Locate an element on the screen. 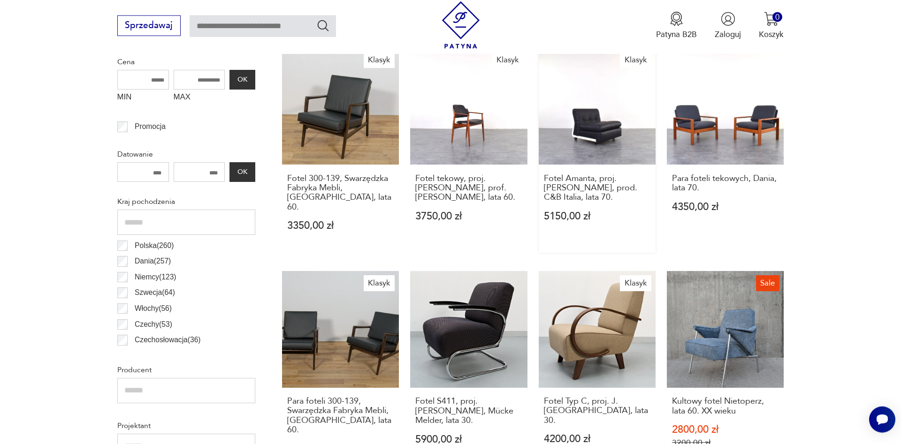  p: Czechy ( 53 ) is located at coordinates (153, 325).